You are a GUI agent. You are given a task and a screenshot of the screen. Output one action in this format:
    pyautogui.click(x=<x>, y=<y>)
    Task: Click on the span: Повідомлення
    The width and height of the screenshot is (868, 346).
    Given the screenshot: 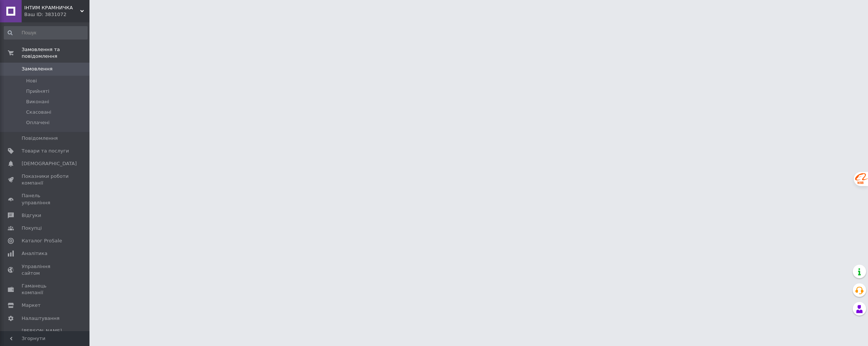 What is the action you would take?
    pyautogui.click(x=39, y=138)
    